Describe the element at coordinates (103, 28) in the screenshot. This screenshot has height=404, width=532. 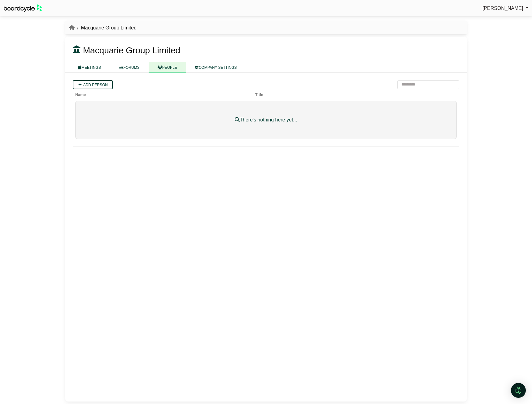
I see `nav: breadcrumb` at that location.